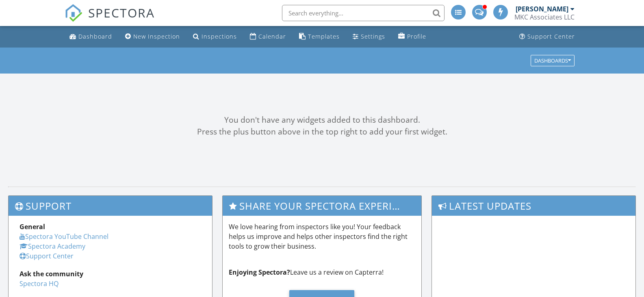  I want to click on button: Dashboards, so click(553, 61).